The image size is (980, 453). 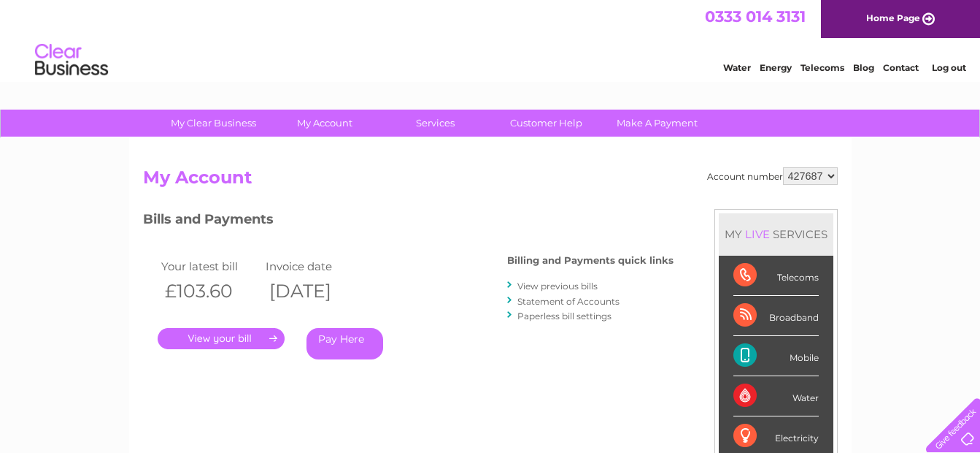 I want to click on a: My Account, so click(x=324, y=122).